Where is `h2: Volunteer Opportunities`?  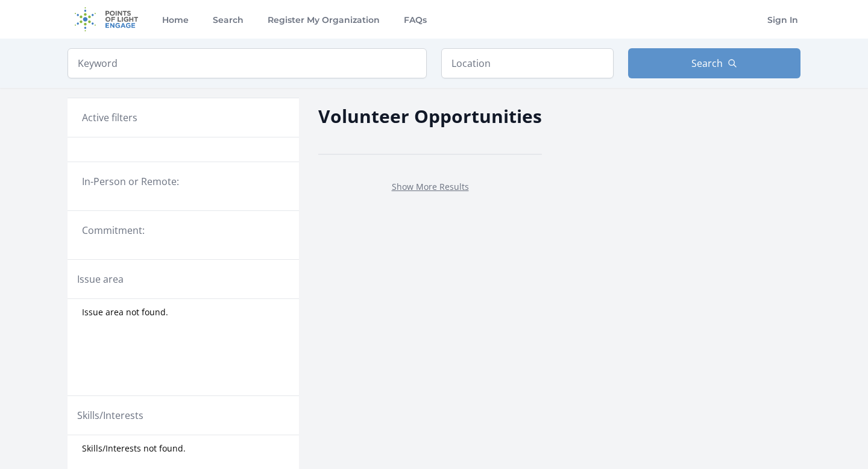
h2: Volunteer Opportunities is located at coordinates (430, 116).